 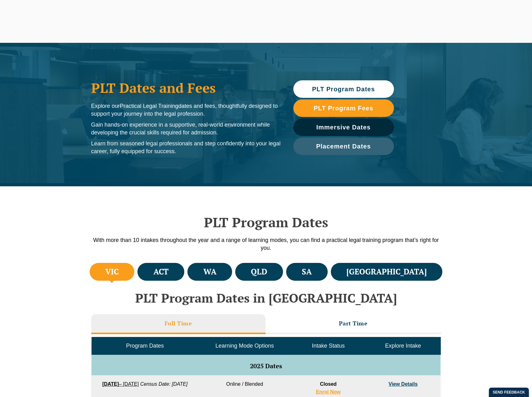 What do you see at coordinates (210, 271) in the screenshot?
I see `h4: WA` at bounding box center [210, 271].